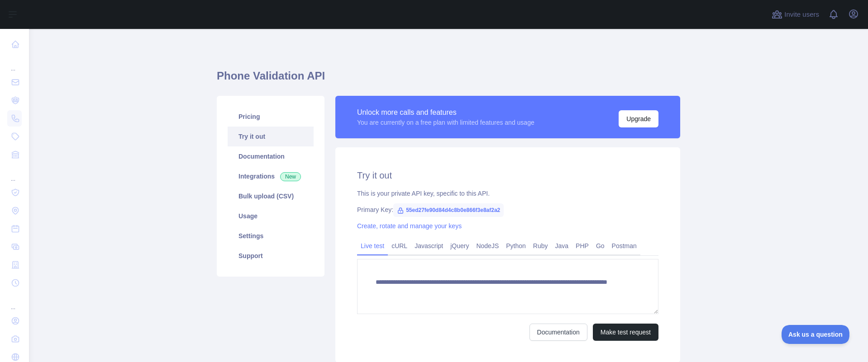  Describe the element at coordinates (459, 246) in the screenshot. I see `a: jQuery` at that location.